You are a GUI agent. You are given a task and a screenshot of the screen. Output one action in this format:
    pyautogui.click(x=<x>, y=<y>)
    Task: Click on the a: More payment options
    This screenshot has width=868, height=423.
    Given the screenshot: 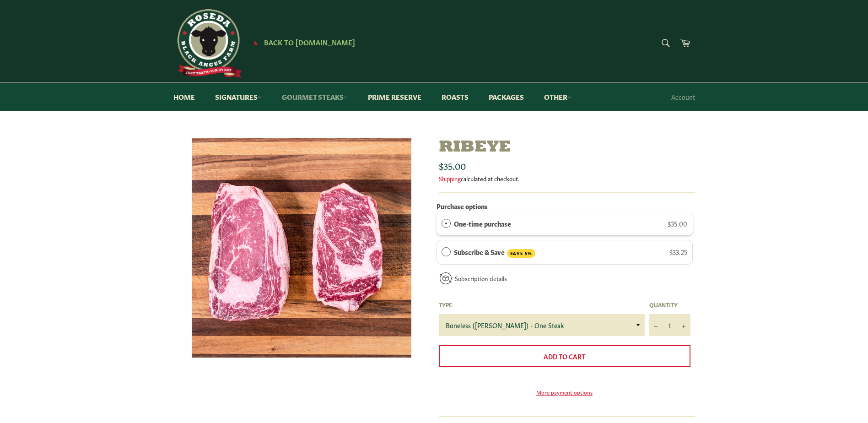 What is the action you would take?
    pyautogui.click(x=565, y=392)
    